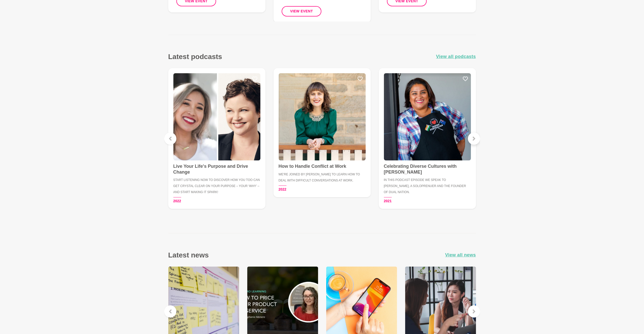  I want to click on span: View all podcasts, so click(456, 57).